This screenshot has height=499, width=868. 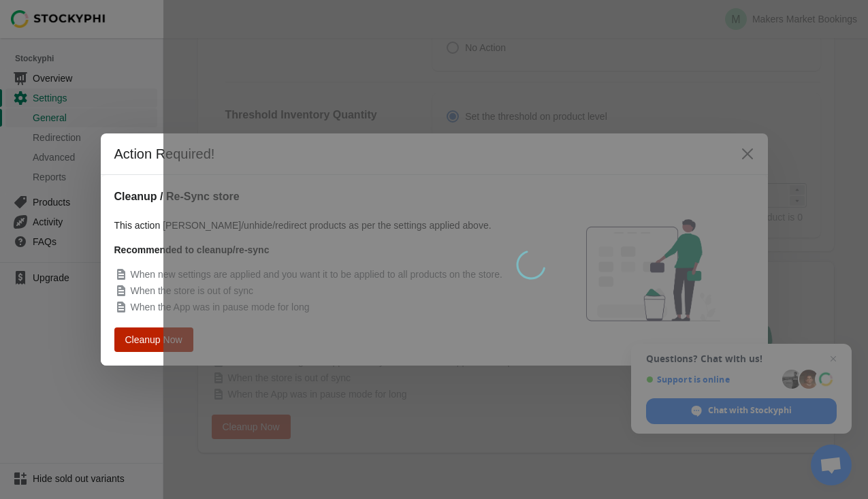 I want to click on strong: Recommended to cleanup/re-sync, so click(x=192, y=250).